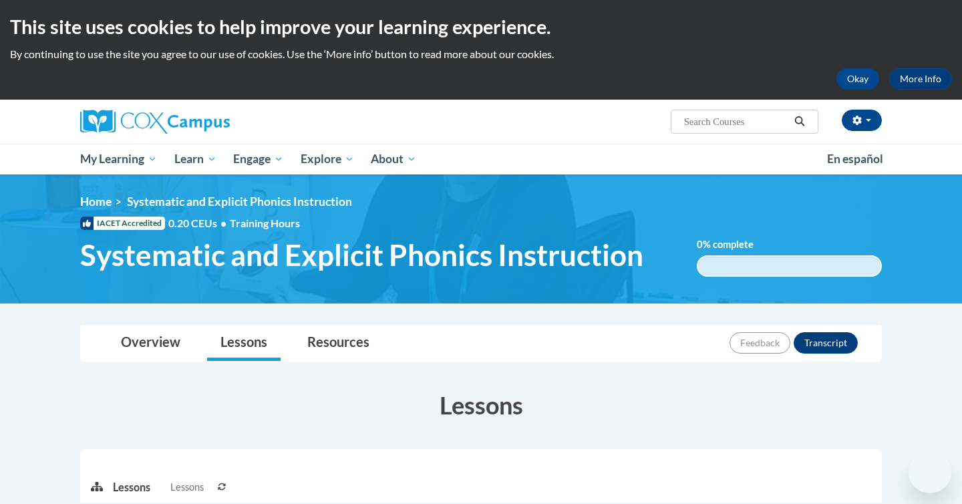 Image resolution: width=962 pixels, height=504 pixels. I want to click on a: Overview, so click(150, 343).